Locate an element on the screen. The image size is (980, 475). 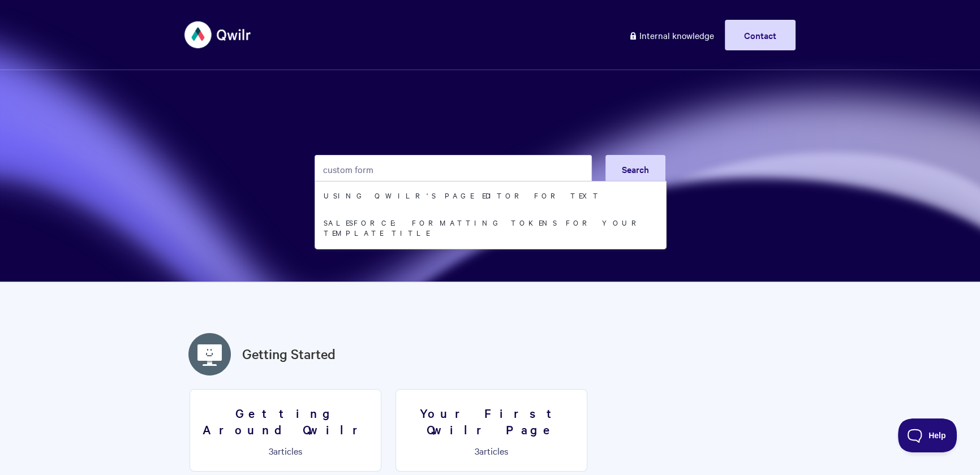
a: Getting Started is located at coordinates (288, 354).